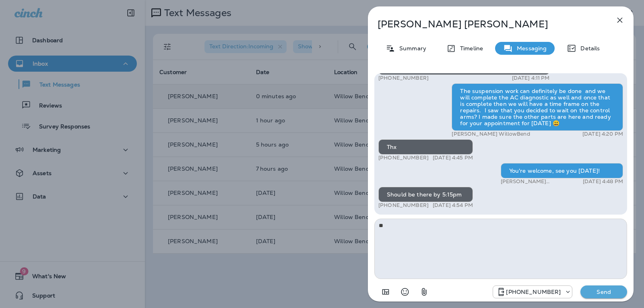  I want to click on div: +1 (813) 497-4455, so click(533, 292).